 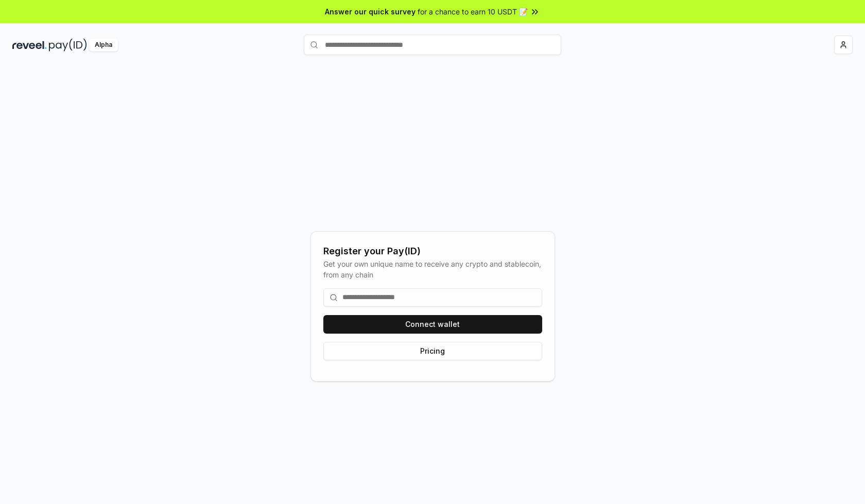 What do you see at coordinates (432, 324) in the screenshot?
I see `button: Connect wallet` at bounding box center [432, 324].